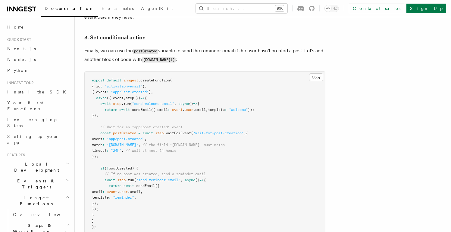  I want to click on a: Home, so click(38, 27).